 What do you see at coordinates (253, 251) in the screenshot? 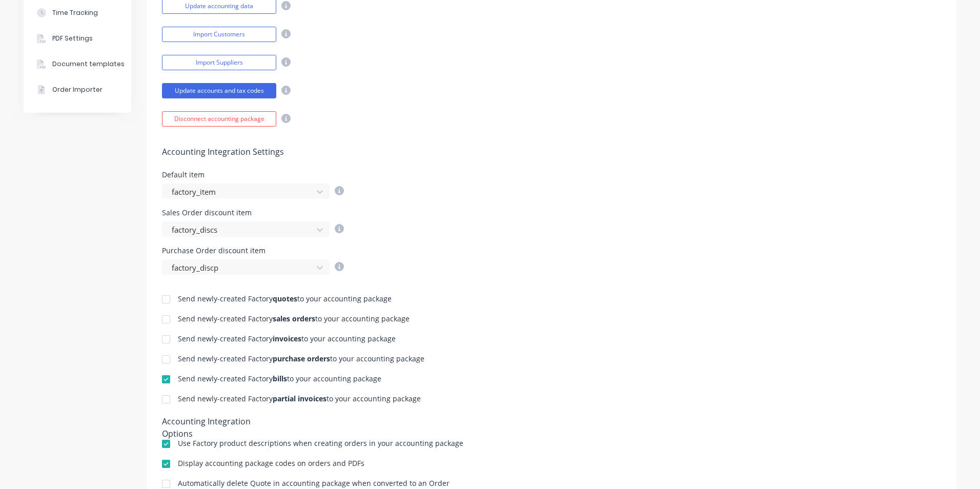
I see `div: Purchase Order discount item` at bounding box center [253, 251].